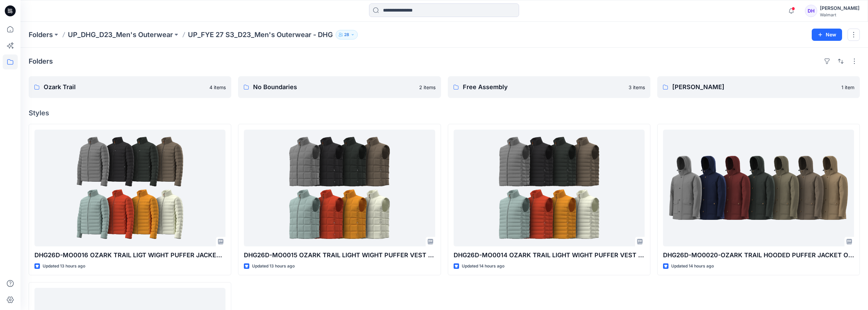 The width and height of the screenshot is (868, 310). What do you see at coordinates (130, 256) in the screenshot?
I see `p: DHG26D-MO0016 OZARK TRAIL LIGT WIGHT PUFFER JACKET OPT 1` at bounding box center [130, 256].